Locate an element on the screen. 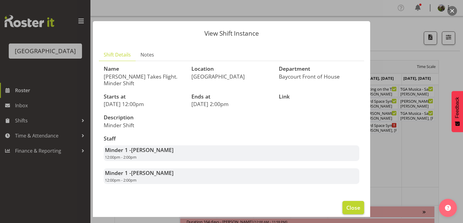 This screenshot has width=463, height=223. span: Shift Details is located at coordinates (117, 55).